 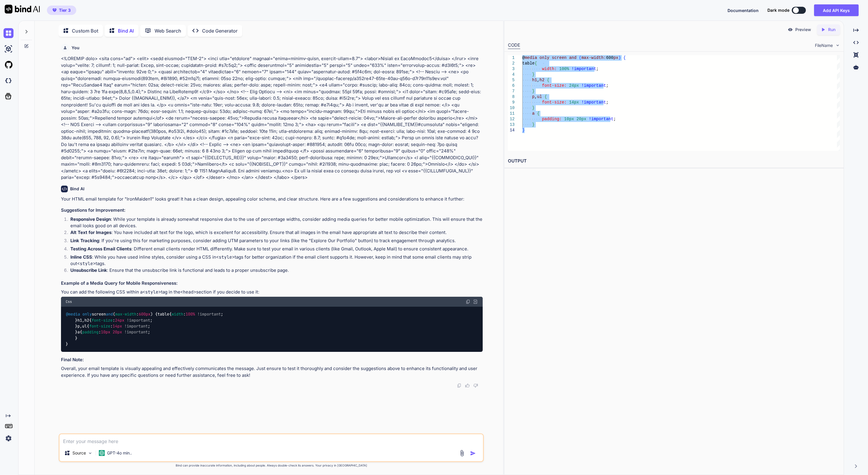 What do you see at coordinates (272, 283) in the screenshot?
I see `h3: Example of a Media Query for Mobile Responsiveness:` at bounding box center [272, 283].